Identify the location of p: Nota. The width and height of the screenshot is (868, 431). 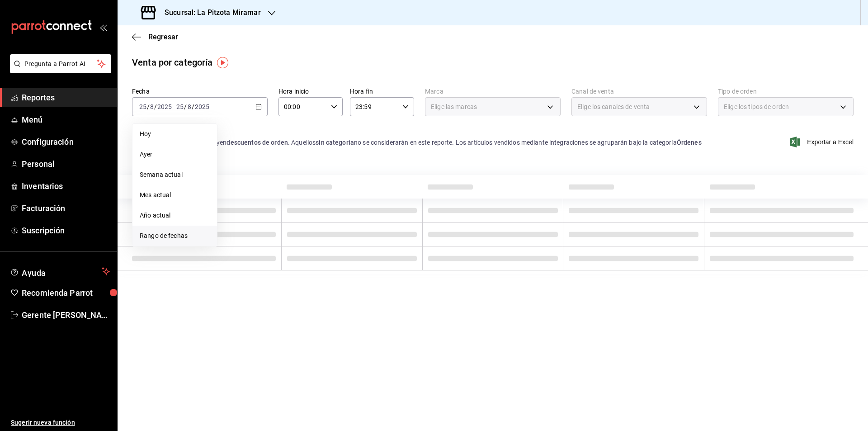
(420, 132).